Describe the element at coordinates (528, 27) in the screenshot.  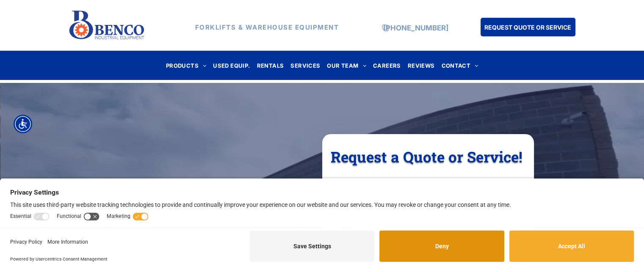
I see `span: REQUEST QUOTE OR SERVICE` at that location.